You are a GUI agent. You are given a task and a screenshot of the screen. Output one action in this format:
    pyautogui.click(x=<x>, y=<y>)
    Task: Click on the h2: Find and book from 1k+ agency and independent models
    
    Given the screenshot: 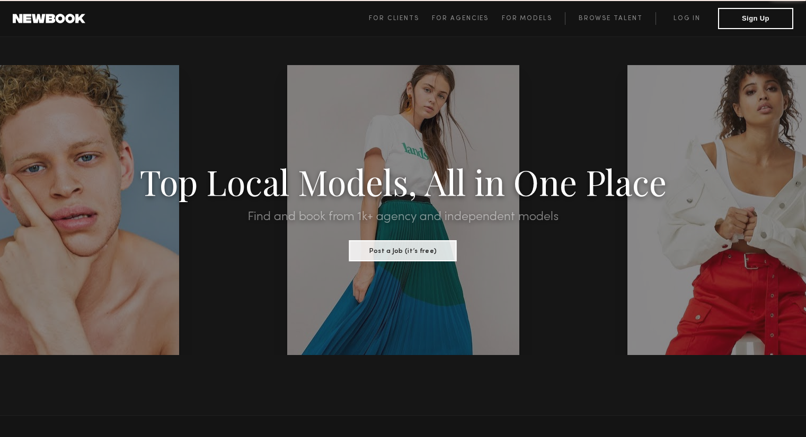 What is the action you would take?
    pyautogui.click(x=403, y=217)
    